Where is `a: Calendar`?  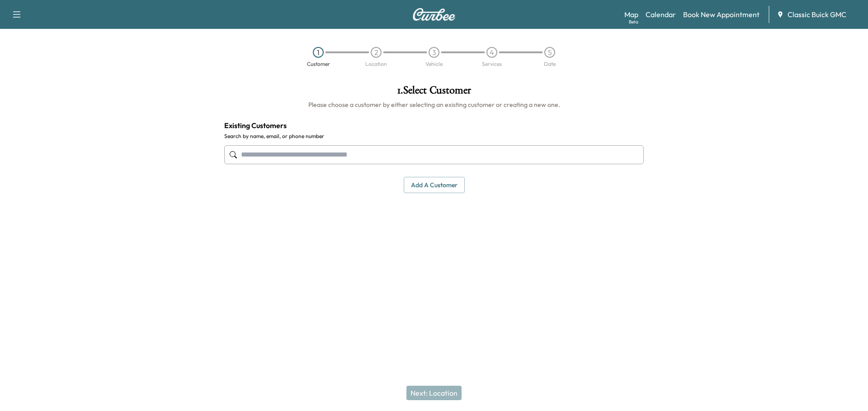
a: Calendar is located at coordinates (660, 15).